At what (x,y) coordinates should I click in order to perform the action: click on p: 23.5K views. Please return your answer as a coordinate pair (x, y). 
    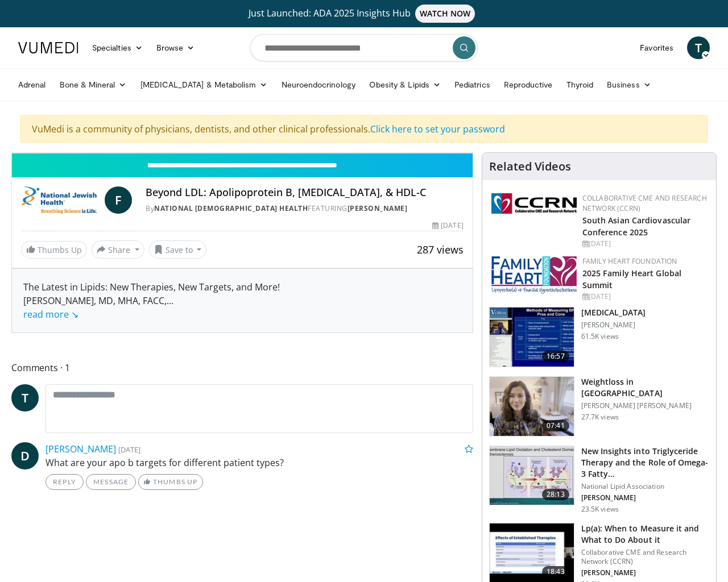
    Looking at the image, I should click on (600, 509).